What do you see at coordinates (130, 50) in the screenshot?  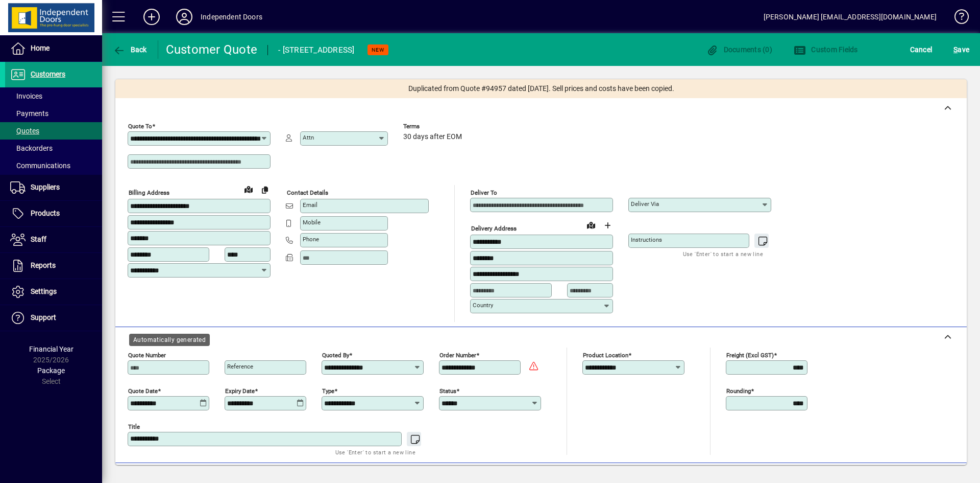 I see `span: Back` at bounding box center [130, 50].